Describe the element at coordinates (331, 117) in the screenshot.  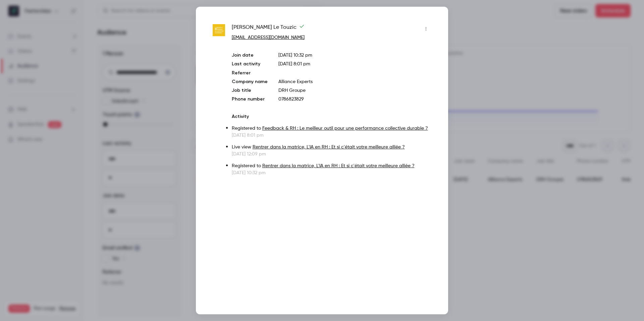
I see `p: Activity` at that location.